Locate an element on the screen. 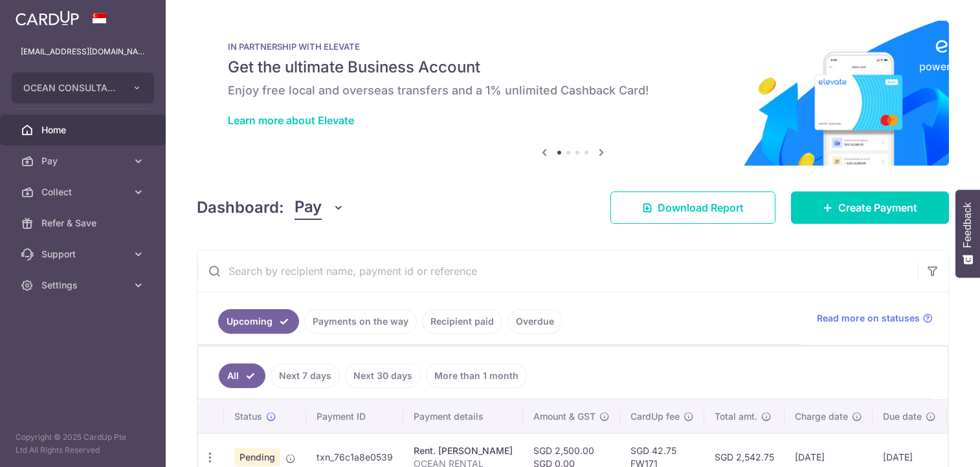 This screenshot has width=980, height=467. th: Payment details is located at coordinates (463, 417).